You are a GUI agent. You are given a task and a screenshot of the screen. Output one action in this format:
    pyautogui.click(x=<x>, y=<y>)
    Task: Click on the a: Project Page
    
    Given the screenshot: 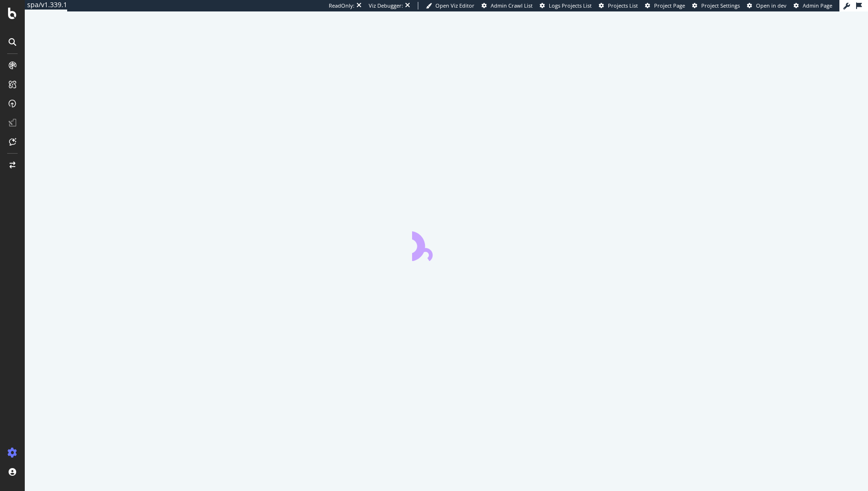 What is the action you would take?
    pyautogui.click(x=665, y=6)
    